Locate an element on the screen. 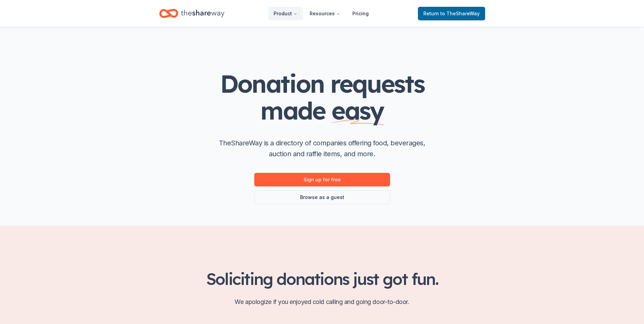  nav: Main is located at coordinates (321, 13).